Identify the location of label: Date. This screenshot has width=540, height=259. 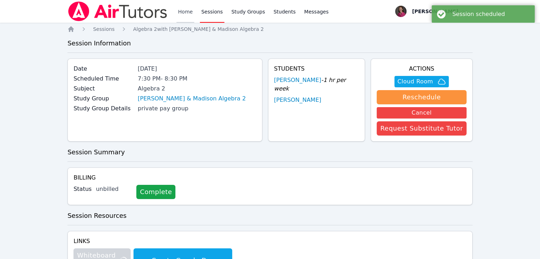
(103, 69).